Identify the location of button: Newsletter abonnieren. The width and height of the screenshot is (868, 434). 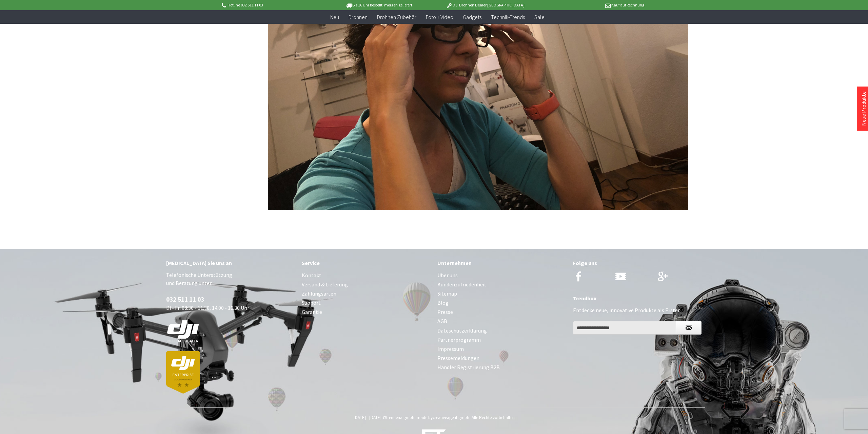
(689, 328).